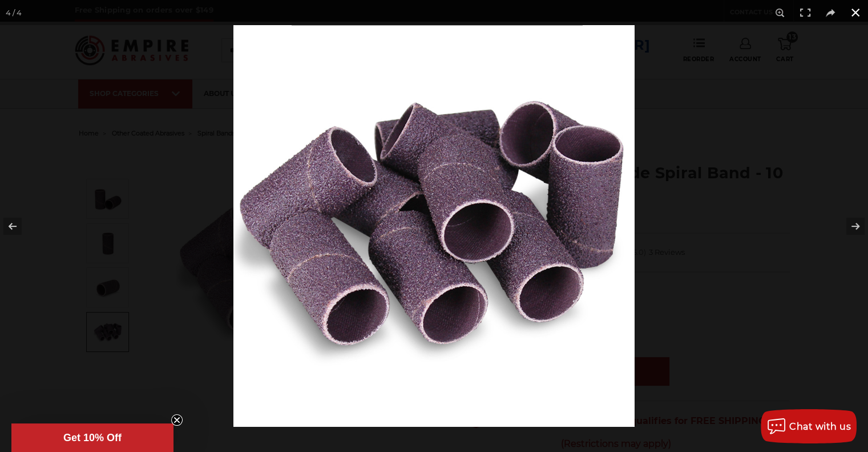 This screenshot has width=868, height=452. I want to click on span: Get 10% Off, so click(92, 438).